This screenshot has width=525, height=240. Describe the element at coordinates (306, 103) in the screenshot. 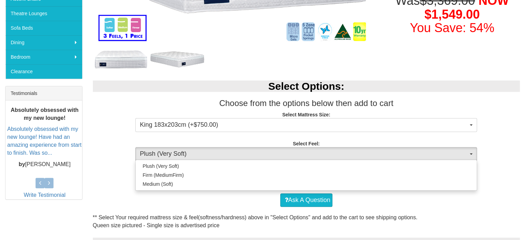

I see `h3: Choose from the options below then add to cart` at that location.